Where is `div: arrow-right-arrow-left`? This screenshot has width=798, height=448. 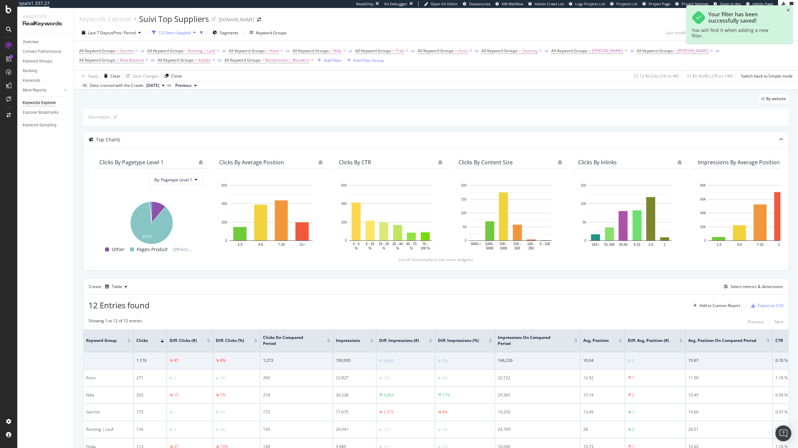 div: arrow-right-arrow-left is located at coordinates (259, 20).